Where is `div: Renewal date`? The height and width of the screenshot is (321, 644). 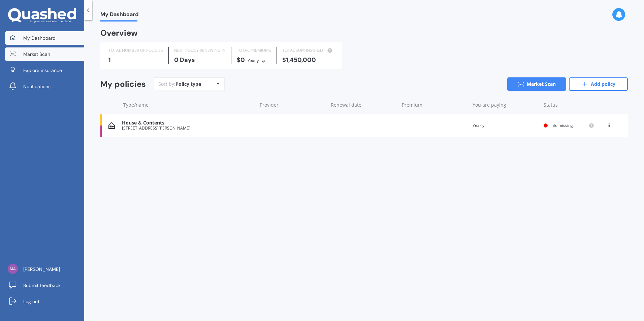
div: Renewal date is located at coordinates (363, 105).